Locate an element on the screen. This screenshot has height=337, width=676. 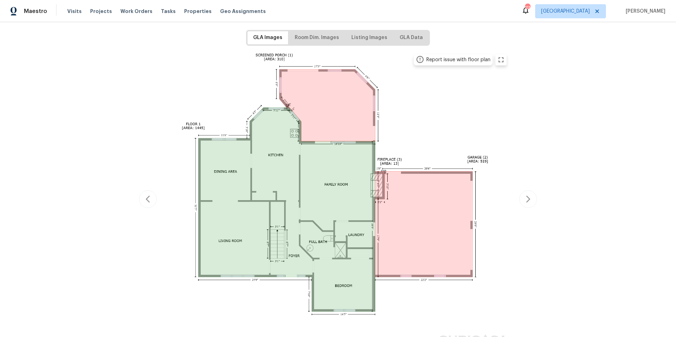
span: Geo Assignments is located at coordinates (243, 11).